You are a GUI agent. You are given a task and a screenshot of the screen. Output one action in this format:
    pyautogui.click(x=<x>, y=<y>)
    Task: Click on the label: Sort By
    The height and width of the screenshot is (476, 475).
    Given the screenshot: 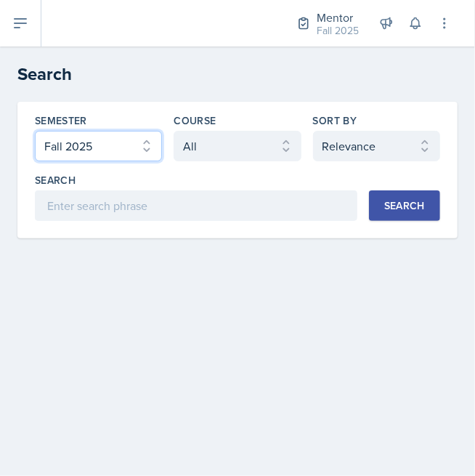 What is the action you would take?
    pyautogui.click(x=335, y=121)
    